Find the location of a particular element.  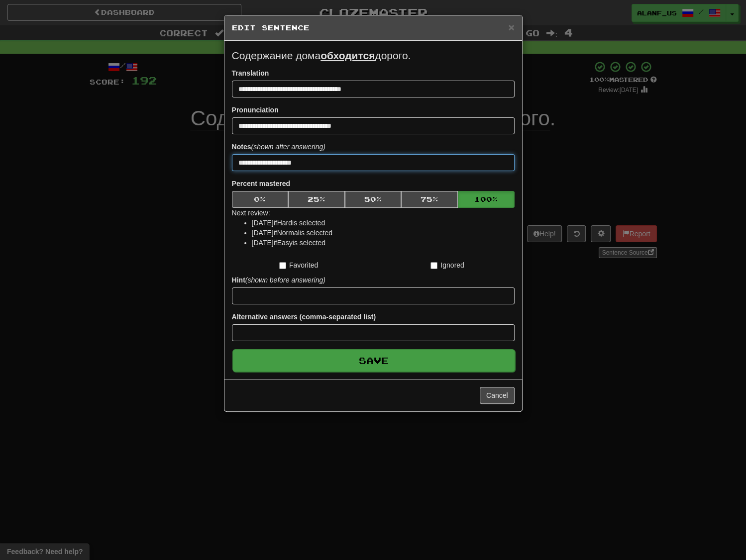

button: 75% is located at coordinates (430, 200).